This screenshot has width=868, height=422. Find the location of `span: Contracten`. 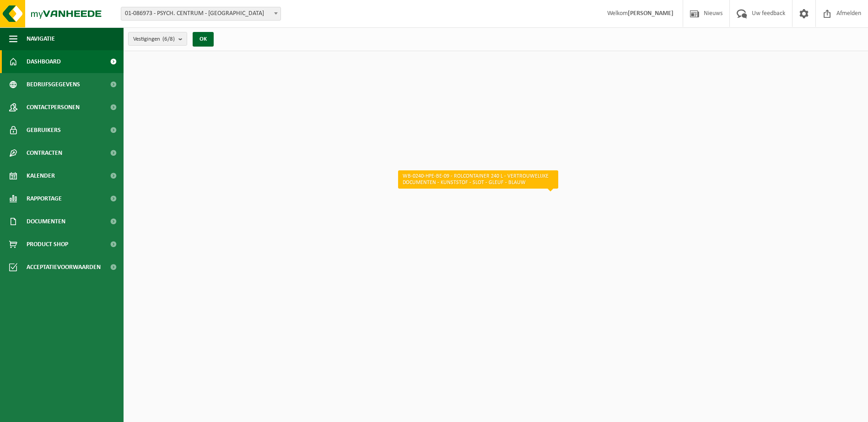

span: Contracten is located at coordinates (44, 154).